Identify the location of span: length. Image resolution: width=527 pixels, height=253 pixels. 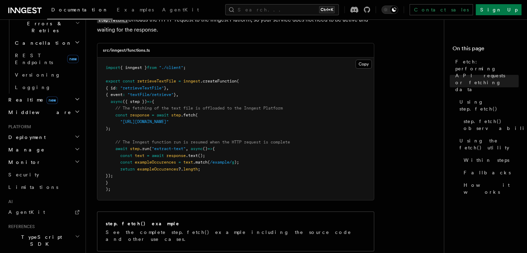
(191, 169).